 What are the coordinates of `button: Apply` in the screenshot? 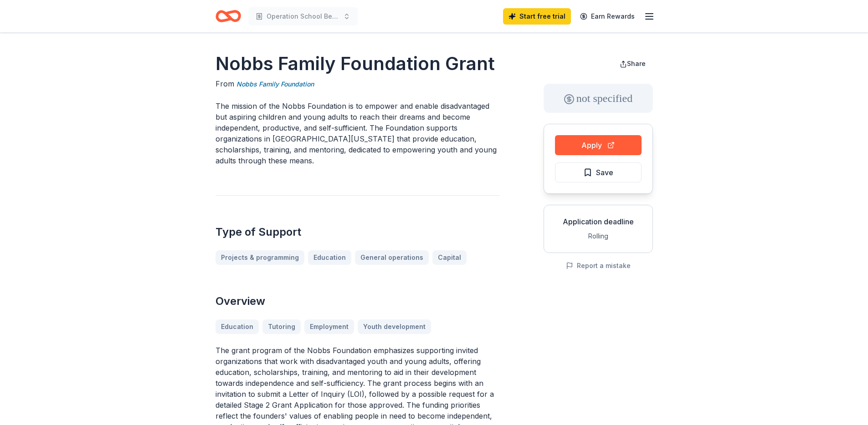 It's located at (598, 145).